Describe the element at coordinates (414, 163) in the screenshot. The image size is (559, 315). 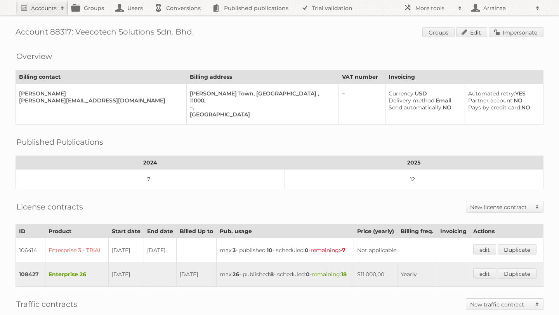
I see `th: 2025` at that location.